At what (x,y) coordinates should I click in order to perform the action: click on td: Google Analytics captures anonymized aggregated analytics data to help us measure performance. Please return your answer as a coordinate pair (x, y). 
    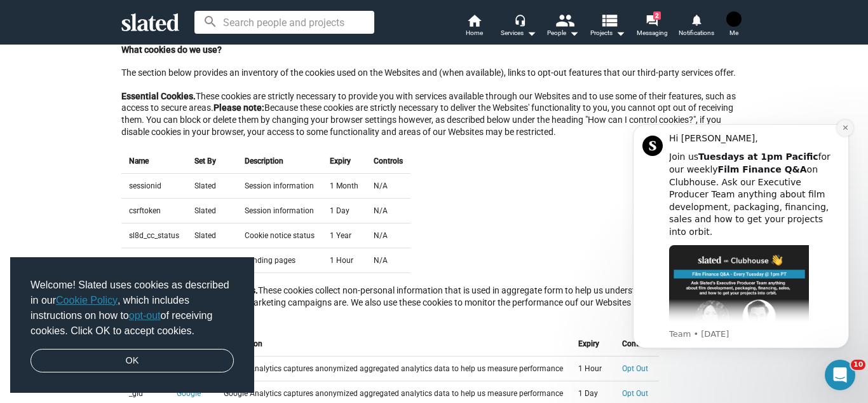
    Looking at the image, I should click on (393, 368).